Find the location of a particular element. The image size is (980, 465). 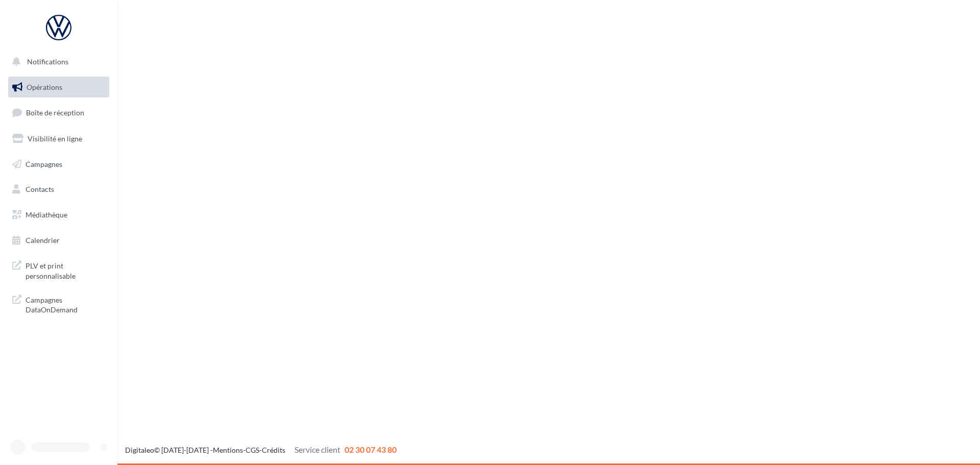

span: Boîte de réception is located at coordinates (55, 112).